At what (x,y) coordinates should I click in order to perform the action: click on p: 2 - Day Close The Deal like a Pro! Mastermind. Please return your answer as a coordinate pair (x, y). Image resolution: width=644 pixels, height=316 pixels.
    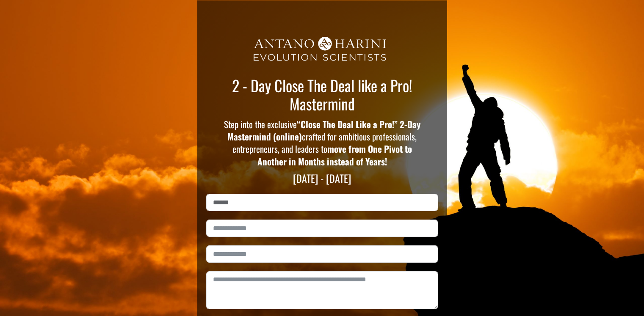
    Looking at the image, I should click on (322, 94).